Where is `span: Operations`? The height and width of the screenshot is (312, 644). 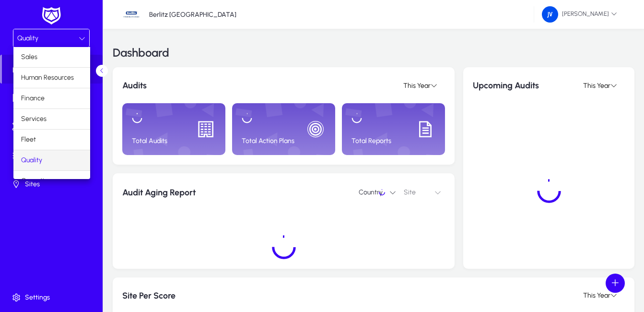 span: Operations is located at coordinates (38, 181).